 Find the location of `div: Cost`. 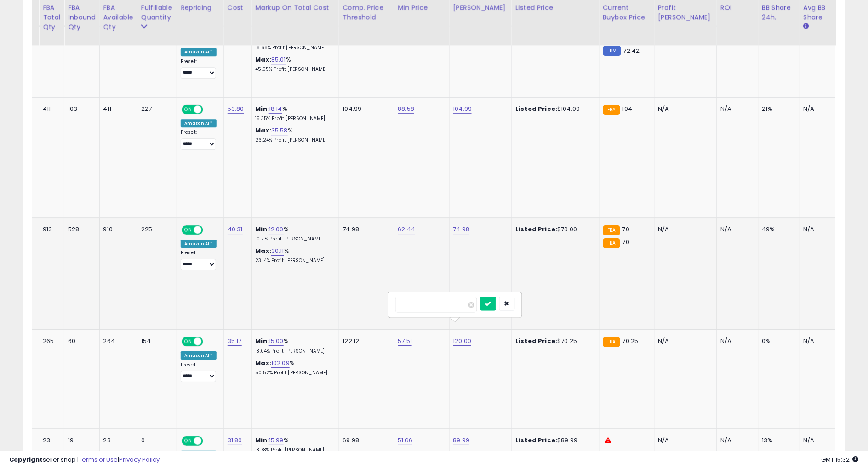

div: Cost is located at coordinates (238, 8).